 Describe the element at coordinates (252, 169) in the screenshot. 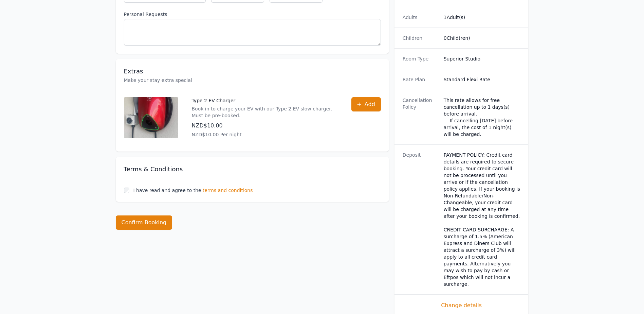

I see `h3: Terms & Conditions` at that location.